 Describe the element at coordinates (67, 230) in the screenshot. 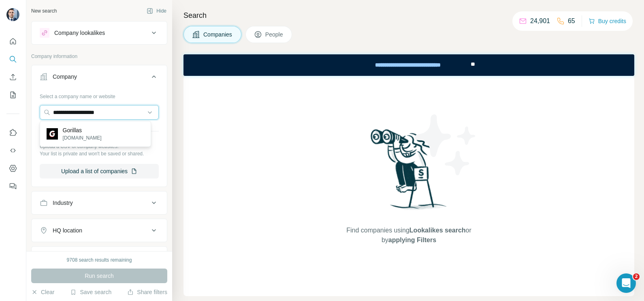

I see `div: HQ location` at that location.